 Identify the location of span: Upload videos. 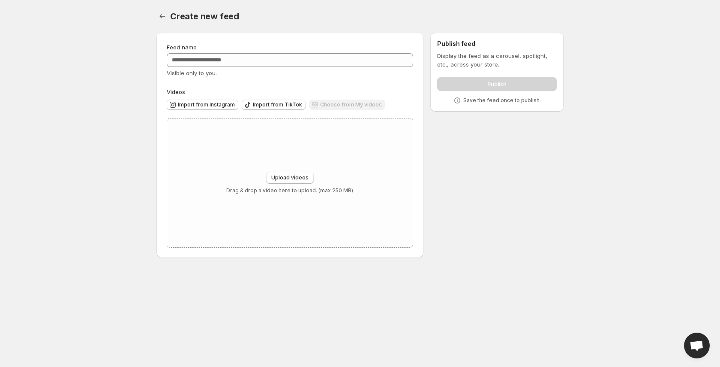
(290, 178).